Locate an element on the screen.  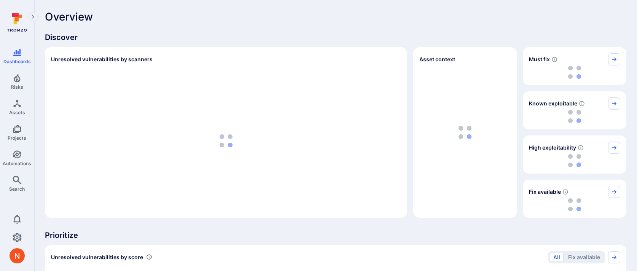
button: Fix available is located at coordinates (584, 257).